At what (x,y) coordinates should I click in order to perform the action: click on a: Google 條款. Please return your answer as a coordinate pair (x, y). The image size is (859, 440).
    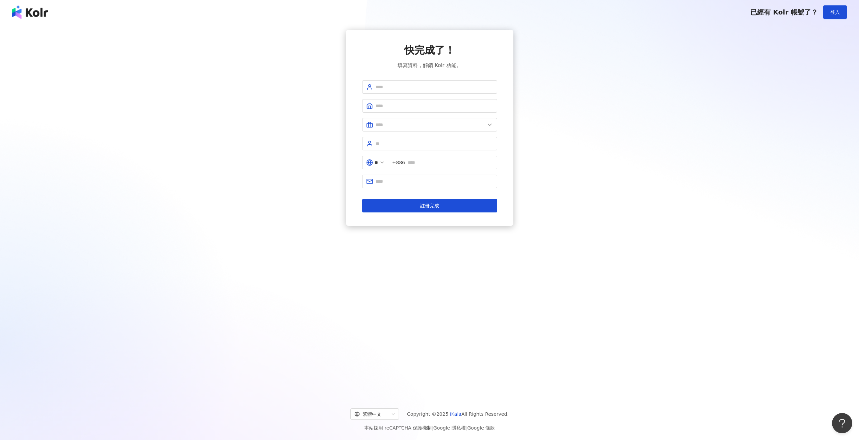
    Looking at the image, I should click on (481, 428).